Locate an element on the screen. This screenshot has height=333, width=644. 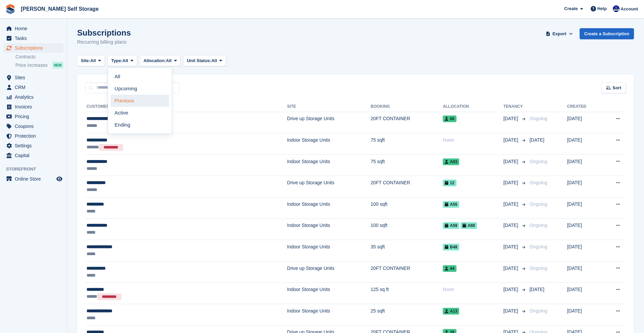
a: Create a Subscription is located at coordinates (607, 34).